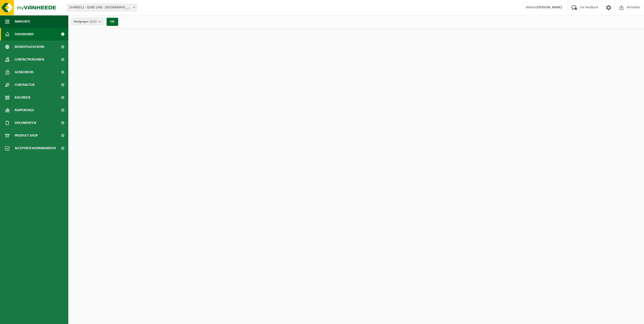 The image size is (644, 324). I want to click on span: 10-869211 - QUBE LINE - KORTEMARK, so click(102, 8).